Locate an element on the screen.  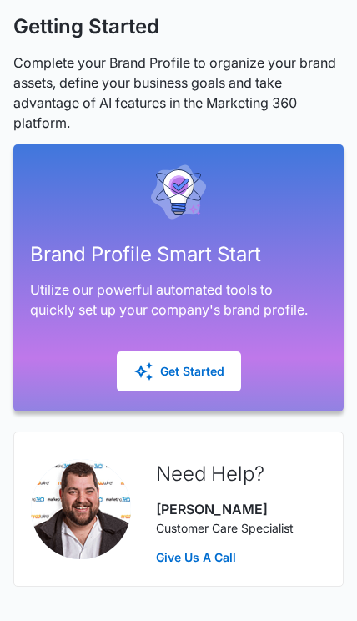
h1: Getting Started is located at coordinates (86, 27).